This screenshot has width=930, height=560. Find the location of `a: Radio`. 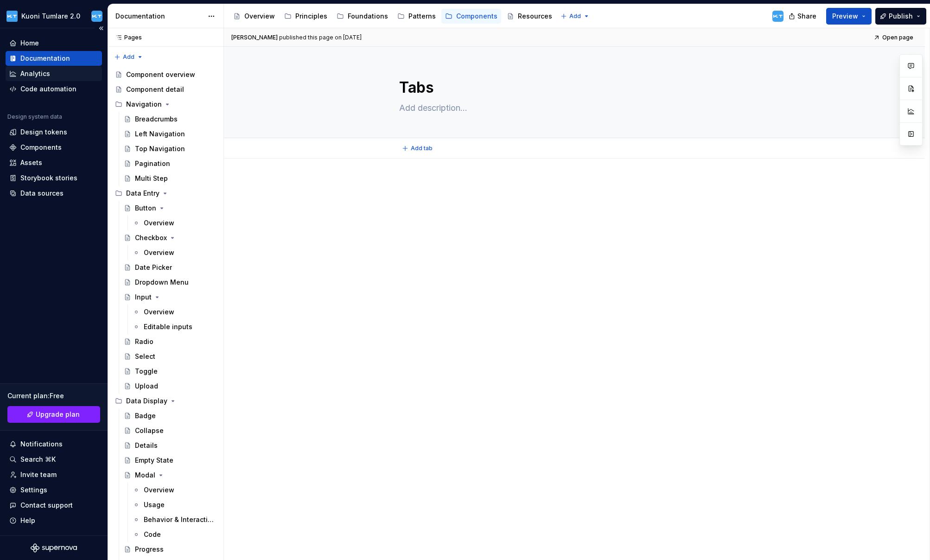

a: Radio is located at coordinates (170, 341).